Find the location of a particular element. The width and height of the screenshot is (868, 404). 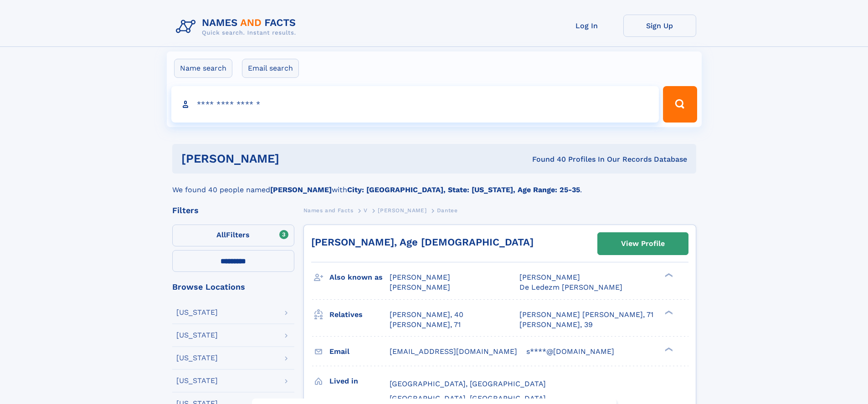

label: Name search is located at coordinates (203, 68).